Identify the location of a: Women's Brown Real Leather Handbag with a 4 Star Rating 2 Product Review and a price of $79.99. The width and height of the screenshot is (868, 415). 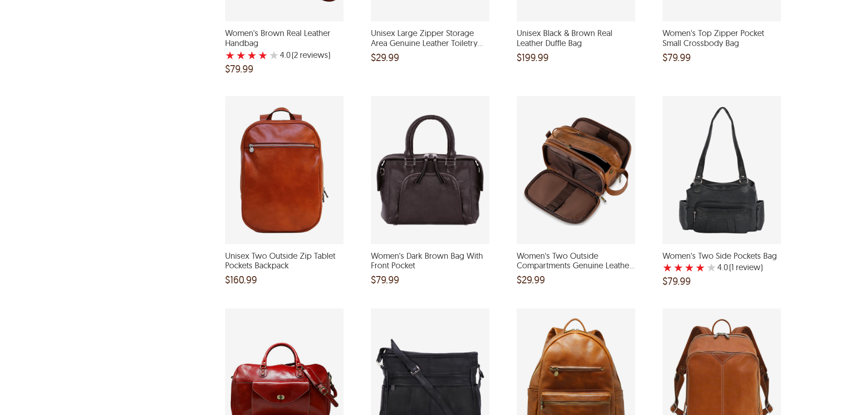
(284, 46).